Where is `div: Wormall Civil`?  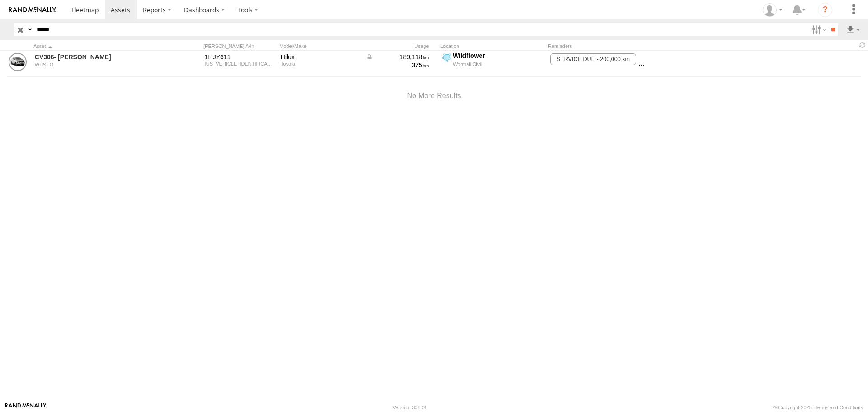 div: Wormall Civil is located at coordinates (498, 64).